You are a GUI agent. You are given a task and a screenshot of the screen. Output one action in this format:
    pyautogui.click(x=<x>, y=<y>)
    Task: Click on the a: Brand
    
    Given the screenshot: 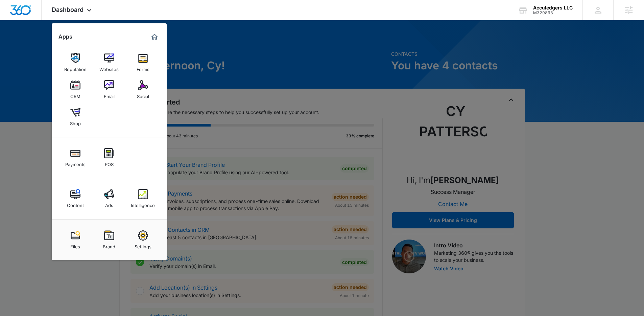 What is the action you would take?
    pyautogui.click(x=109, y=240)
    